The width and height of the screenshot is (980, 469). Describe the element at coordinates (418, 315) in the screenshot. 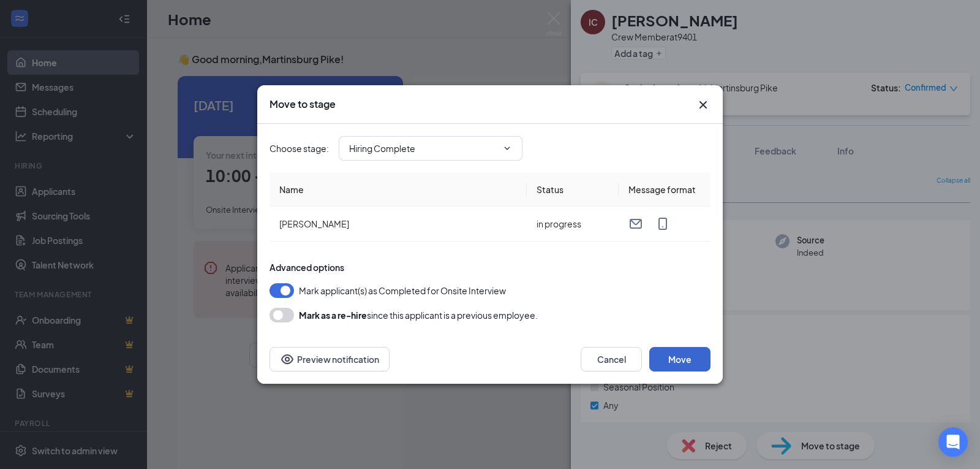

I see `div: since this applicant is a previous employee.` at that location.